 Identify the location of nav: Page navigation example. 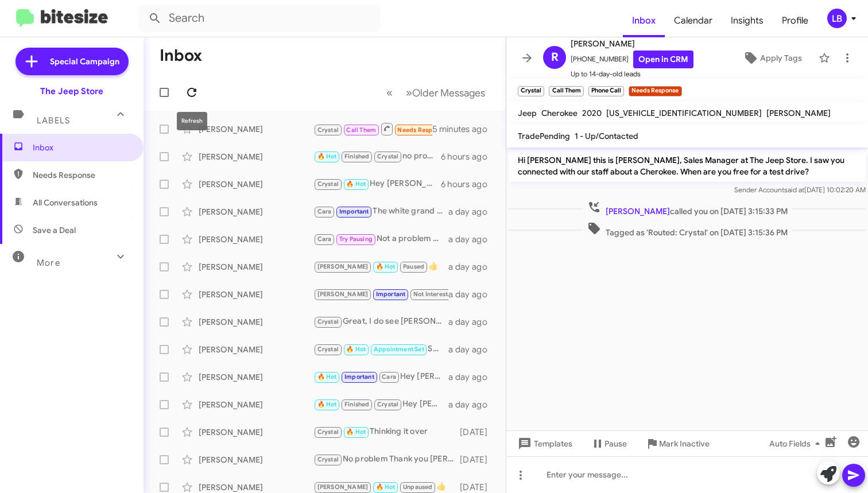
(436, 92).